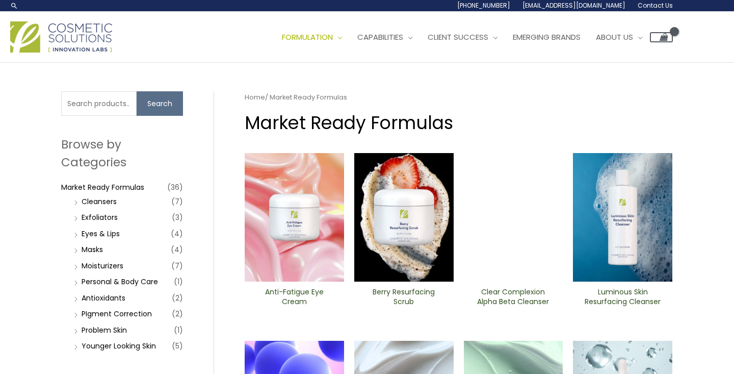 The width and height of the screenshot is (734, 374). I want to click on a: Eyes & Lips, so click(100, 234).